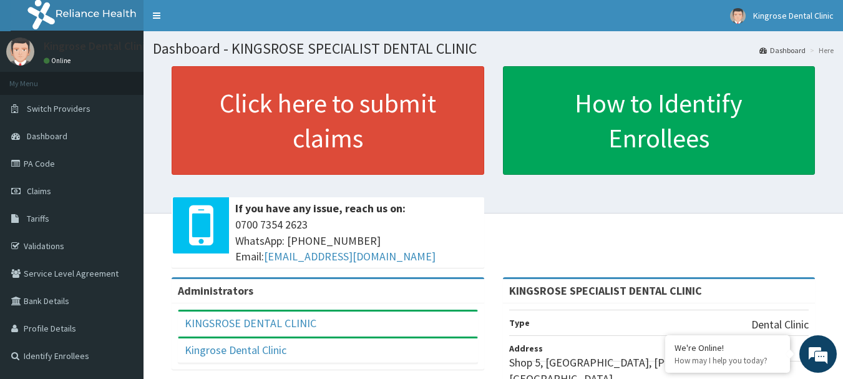 The height and width of the screenshot is (379, 843). Describe the element at coordinates (47, 136) in the screenshot. I see `span: Dashboard` at that location.